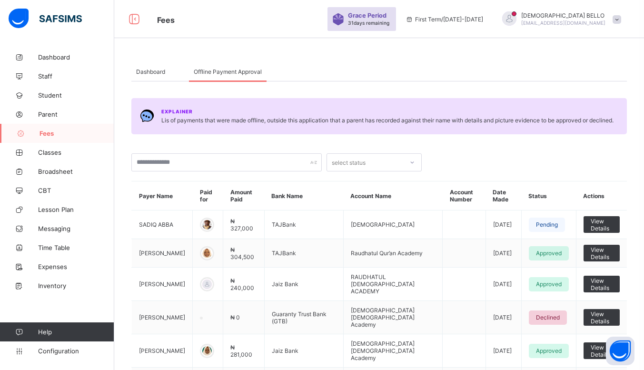 The height and width of the screenshot is (370, 644). Describe the element at coordinates (76, 114) in the screenshot. I see `span: Parent` at that location.